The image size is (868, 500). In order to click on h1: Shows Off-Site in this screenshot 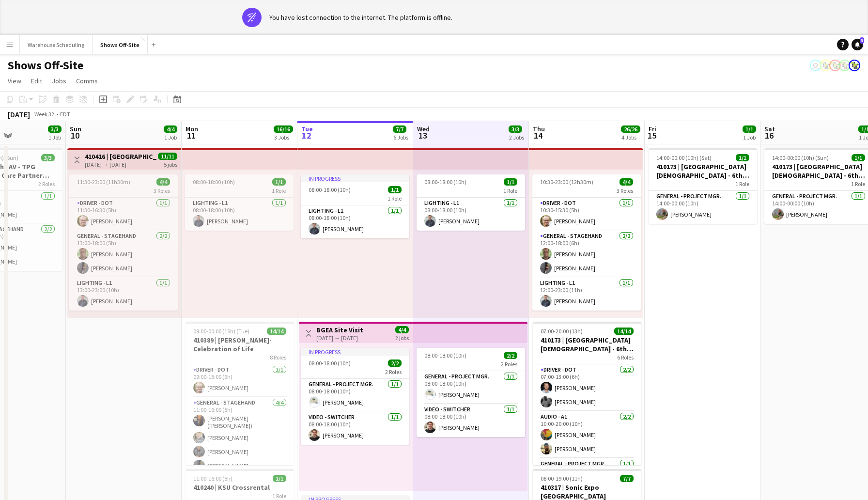, I will do `click(45, 66)`.